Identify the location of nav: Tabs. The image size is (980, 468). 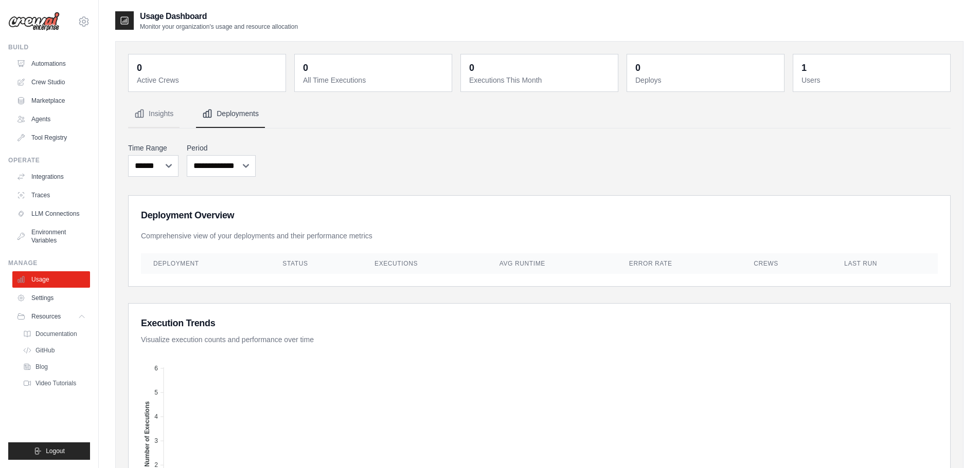
(539, 114).